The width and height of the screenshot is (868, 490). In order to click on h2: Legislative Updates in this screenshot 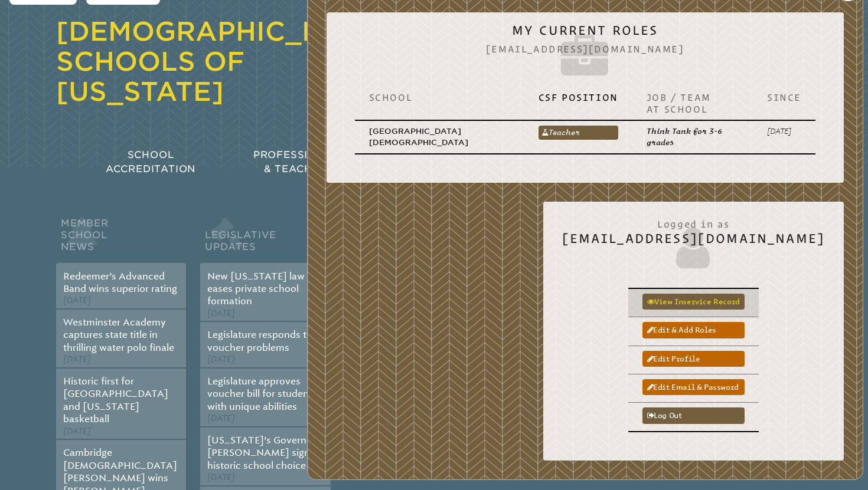, I will do `click(265, 239)`.